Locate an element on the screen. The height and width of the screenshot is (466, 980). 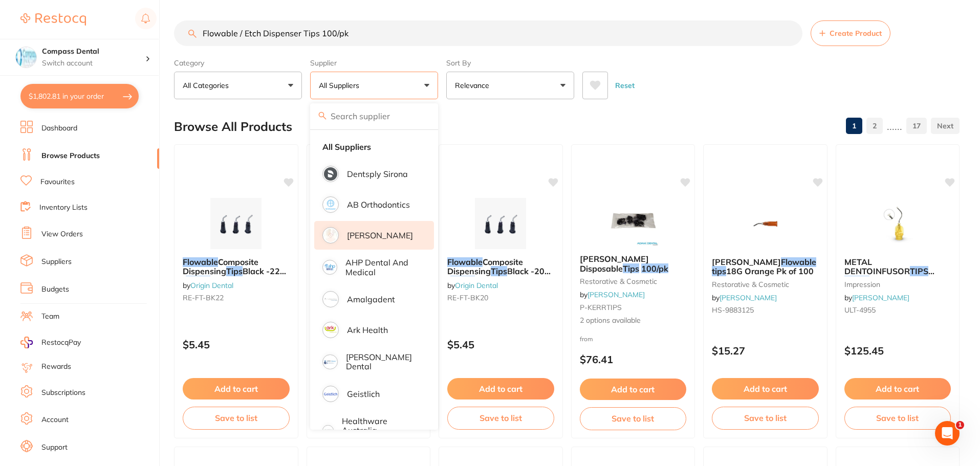
img: AB Orthodontics is located at coordinates (331, 204).